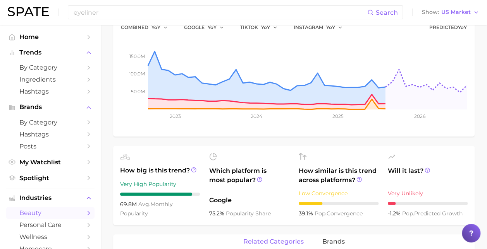  Describe the element at coordinates (50, 213) in the screenshot. I see `a: beauty` at that location.